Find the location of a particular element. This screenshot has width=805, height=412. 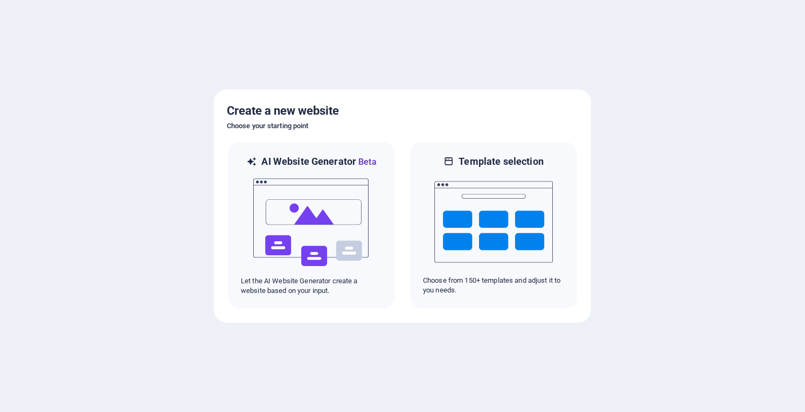

span: Beta is located at coordinates (366, 162).